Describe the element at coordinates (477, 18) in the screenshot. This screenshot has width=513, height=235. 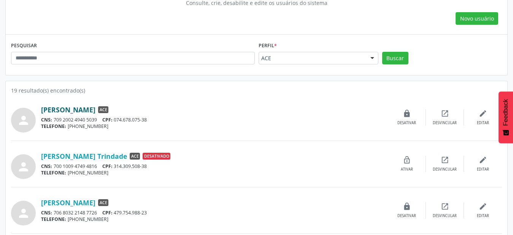
I see `span: Novo usuário` at that location.